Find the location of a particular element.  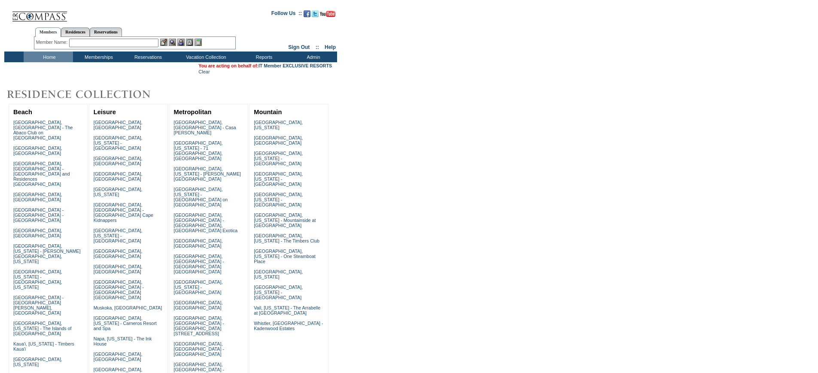

a: Residences is located at coordinates (75, 32).